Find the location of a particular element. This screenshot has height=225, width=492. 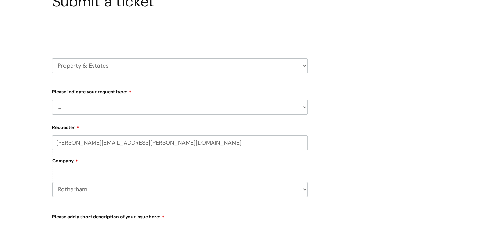

input: Email is located at coordinates (180, 143).